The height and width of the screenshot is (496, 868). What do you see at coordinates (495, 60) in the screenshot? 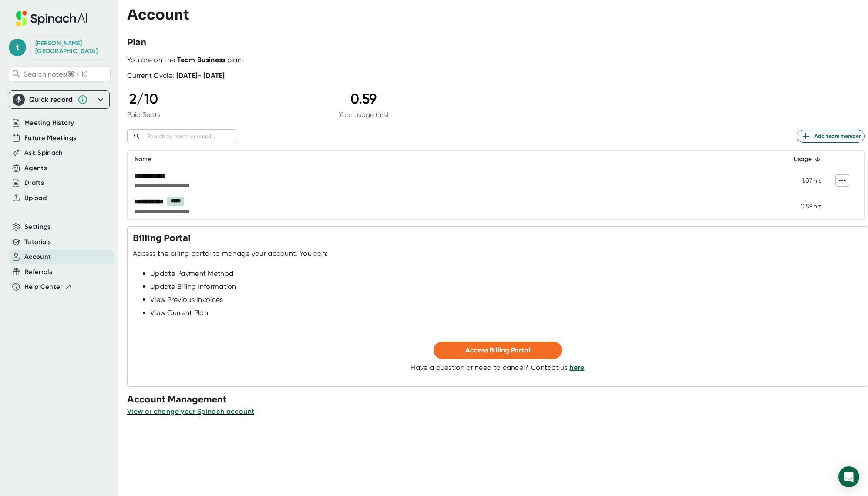
I see `div: You are on the plan.` at bounding box center [495, 60].